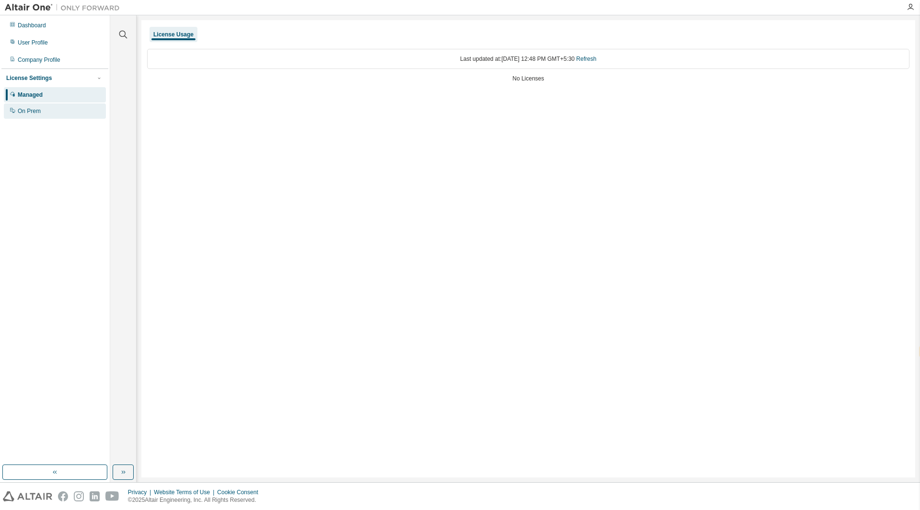 This screenshot has height=510, width=920. Describe the element at coordinates (141, 492) in the screenshot. I see `div: Privacy` at that location.